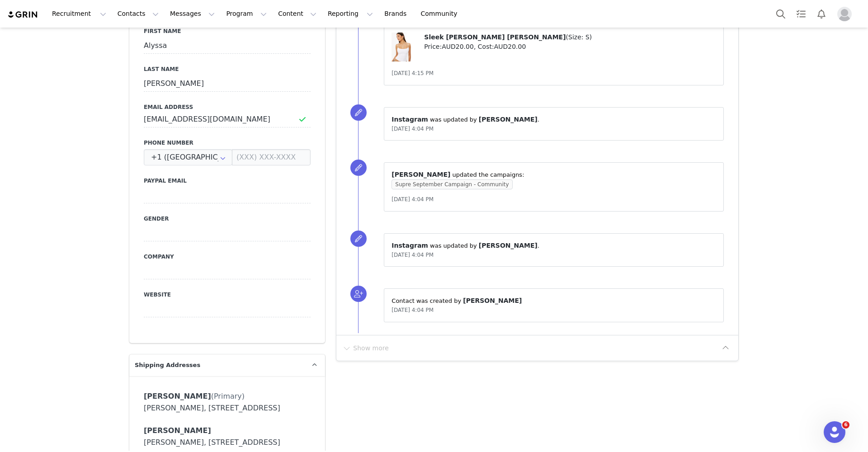  I want to click on button: Reporting, so click(350, 13).